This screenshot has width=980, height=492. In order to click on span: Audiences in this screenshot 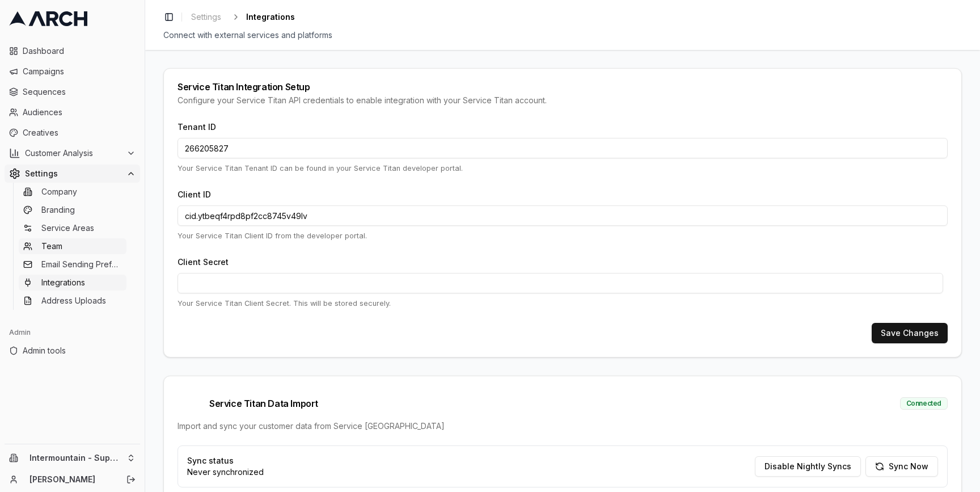, I will do `click(79, 113)`.